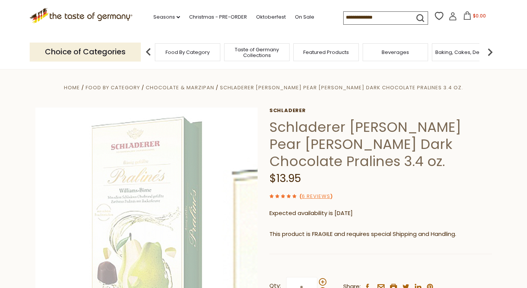 The image size is (527, 288). Describe the element at coordinates (304, 17) in the screenshot. I see `a: On Sale` at that location.